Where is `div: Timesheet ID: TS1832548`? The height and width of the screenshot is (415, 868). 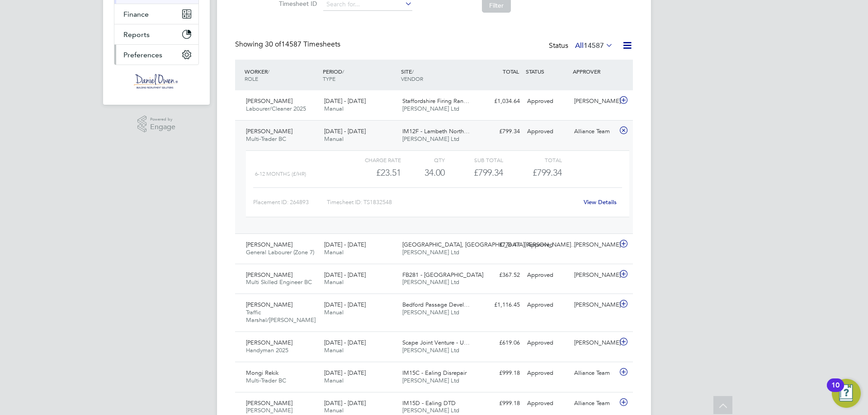 div: Timesheet ID: TS1832548 is located at coordinates (452, 203).